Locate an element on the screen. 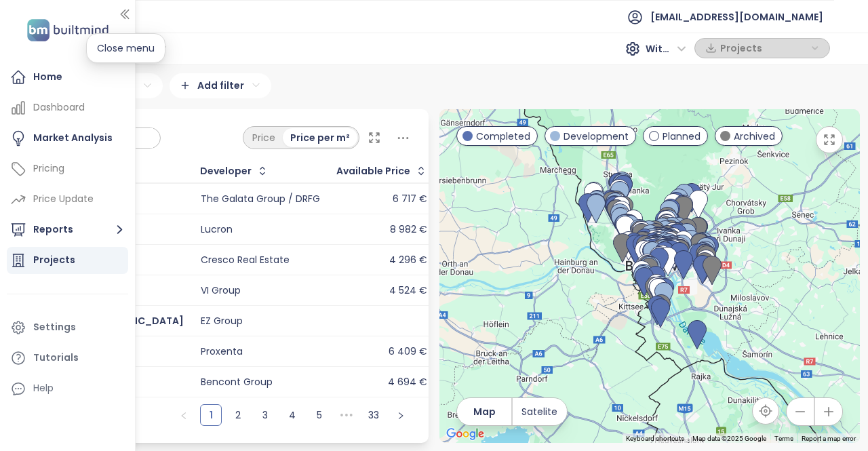 This screenshot has width=868, height=451. li: 2 is located at coordinates (238, 415).